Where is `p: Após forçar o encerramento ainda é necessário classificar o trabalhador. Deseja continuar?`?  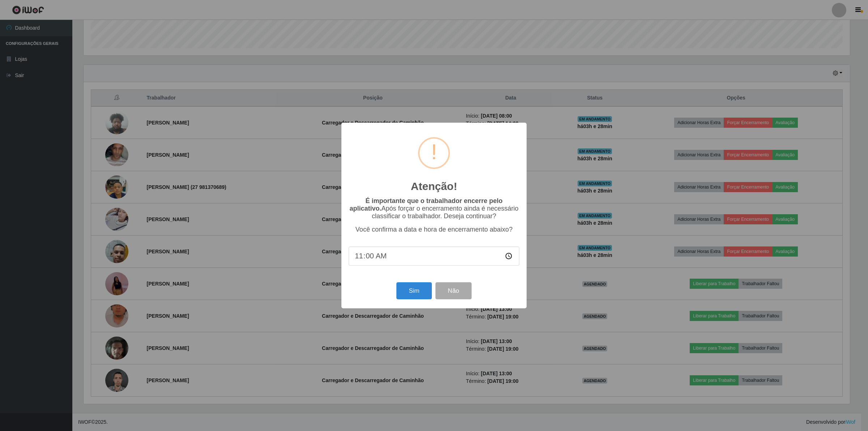
p: Após forçar o encerramento ainda é necessário classificar o trabalhador. Deseja continuar? is located at coordinates (434, 209).